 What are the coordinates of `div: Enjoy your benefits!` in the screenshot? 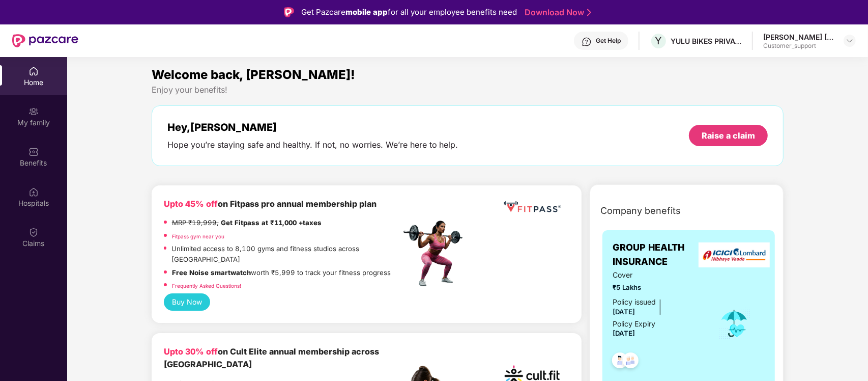 It's located at (468, 90).